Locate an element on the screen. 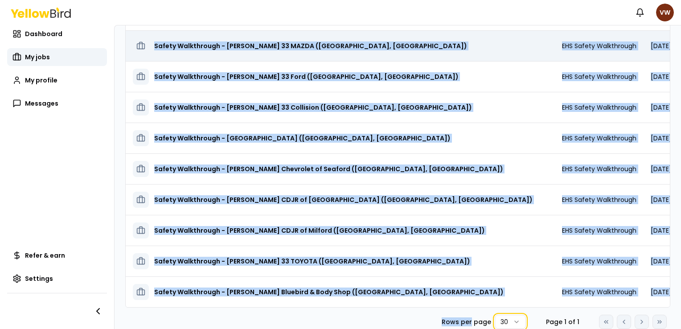 This screenshot has height=329, width=681. p: Rows per page is located at coordinates (466, 322).